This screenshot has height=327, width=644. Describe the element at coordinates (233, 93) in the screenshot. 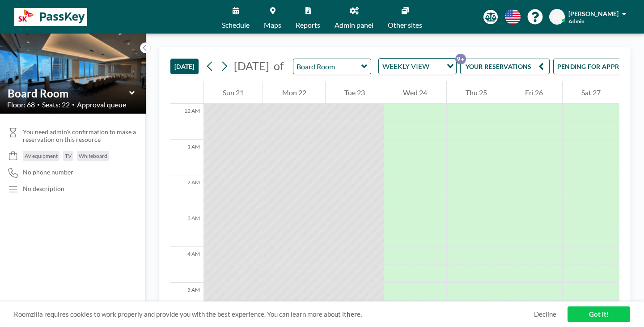

I see `div: Sun 21` at that location.